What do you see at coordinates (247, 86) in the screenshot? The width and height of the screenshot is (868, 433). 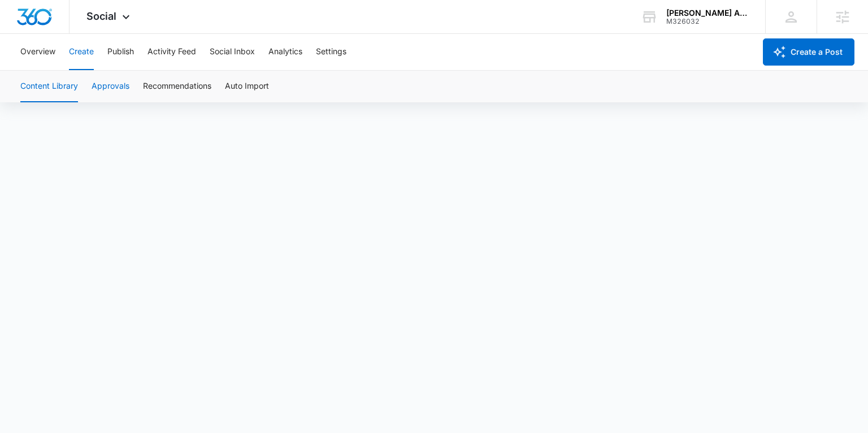 I see `button: Auto Import` at bounding box center [247, 86].